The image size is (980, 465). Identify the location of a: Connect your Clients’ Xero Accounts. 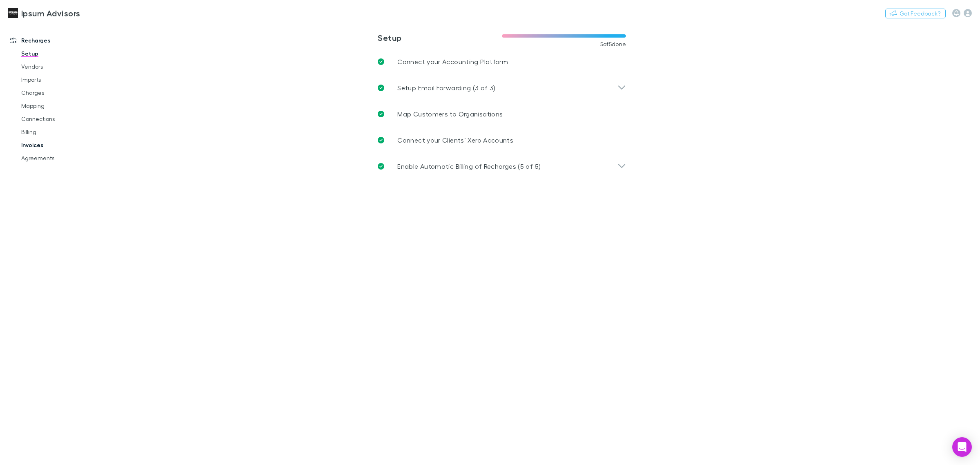
(502, 141).